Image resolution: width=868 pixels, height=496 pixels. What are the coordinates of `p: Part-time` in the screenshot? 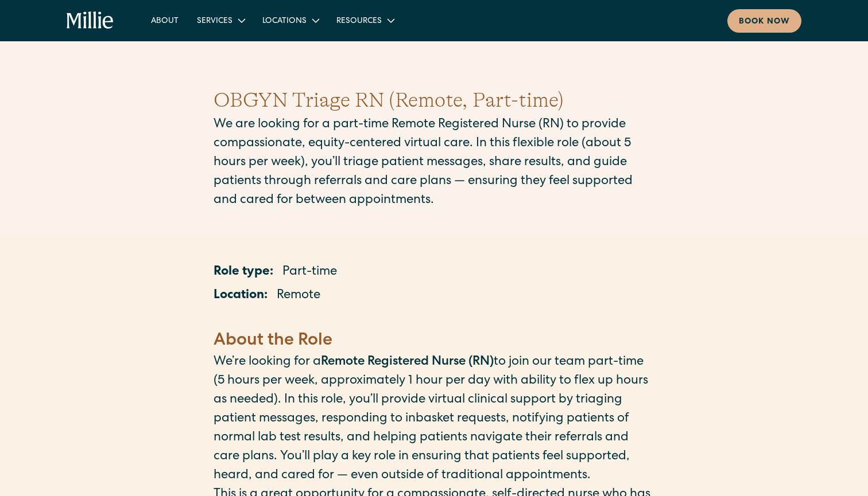 It's located at (310, 272).